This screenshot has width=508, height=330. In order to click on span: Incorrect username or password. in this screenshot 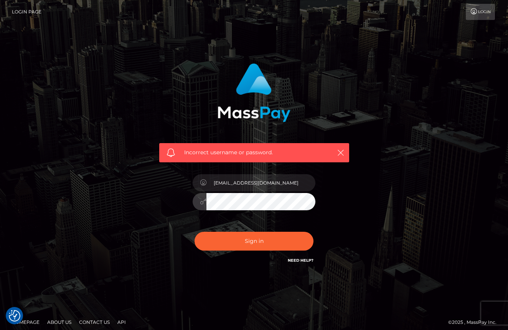, I will do `click(254, 152)`.